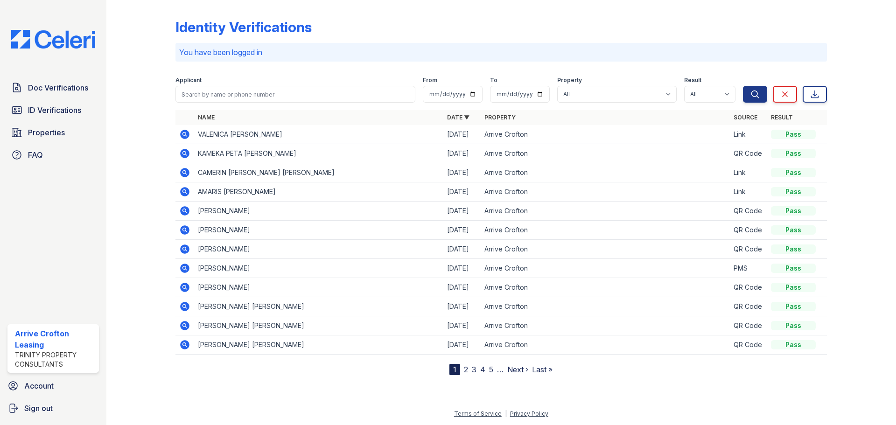  I want to click on a: ID Verifications, so click(53, 110).